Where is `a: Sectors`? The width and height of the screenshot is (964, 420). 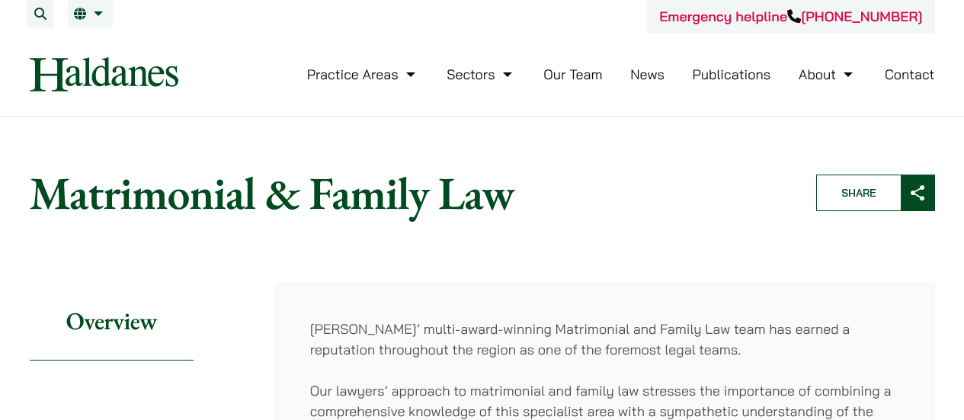
a: Sectors is located at coordinates (481, 74).